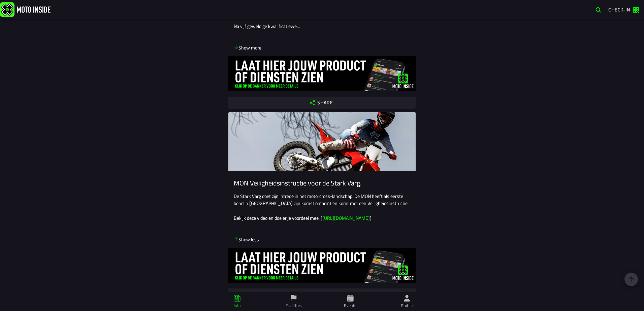 This screenshot has height=311, width=644. Describe the element at coordinates (248, 47) in the screenshot. I see `p: Show more` at that location.